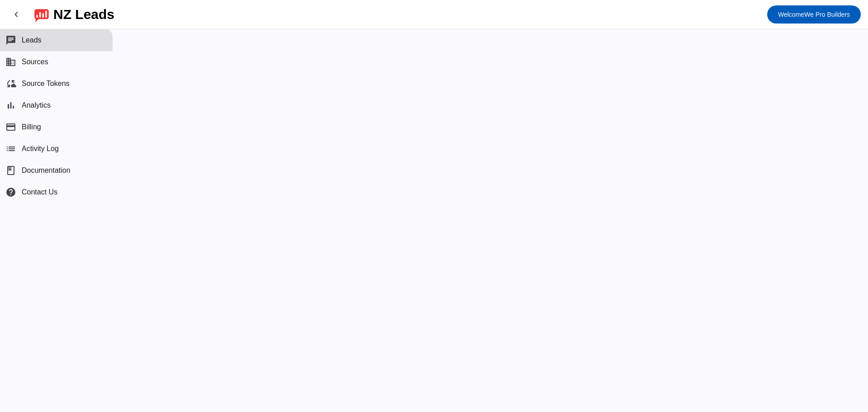 The image size is (868, 412). What do you see at coordinates (35, 62) in the screenshot?
I see `span: Sources` at bounding box center [35, 62].